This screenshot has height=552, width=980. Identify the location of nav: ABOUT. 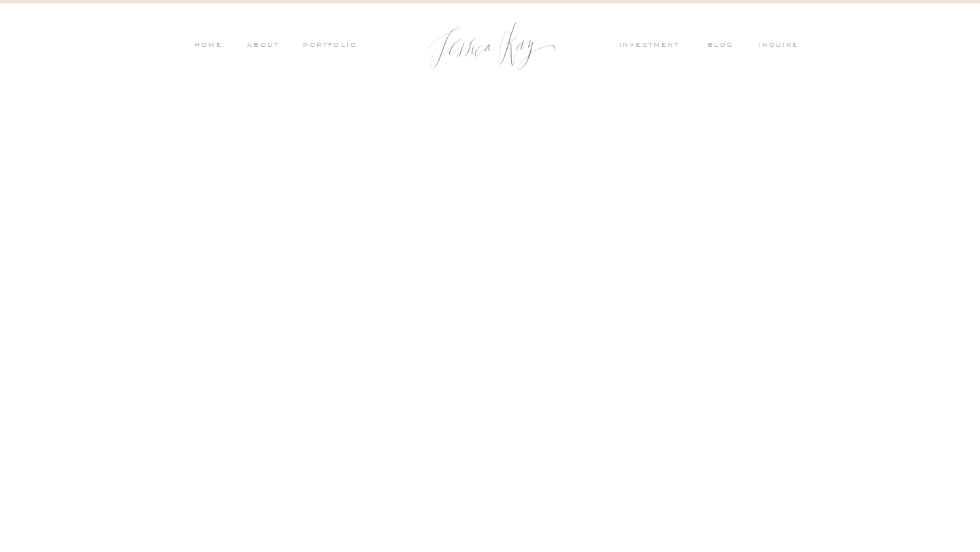
(262, 46).